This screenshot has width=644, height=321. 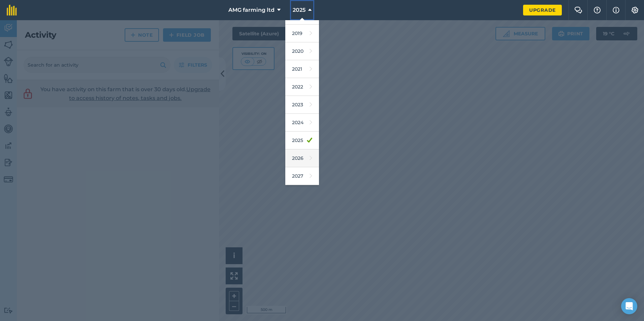 What do you see at coordinates (302, 105) in the screenshot?
I see `a: 2023` at bounding box center [302, 105].